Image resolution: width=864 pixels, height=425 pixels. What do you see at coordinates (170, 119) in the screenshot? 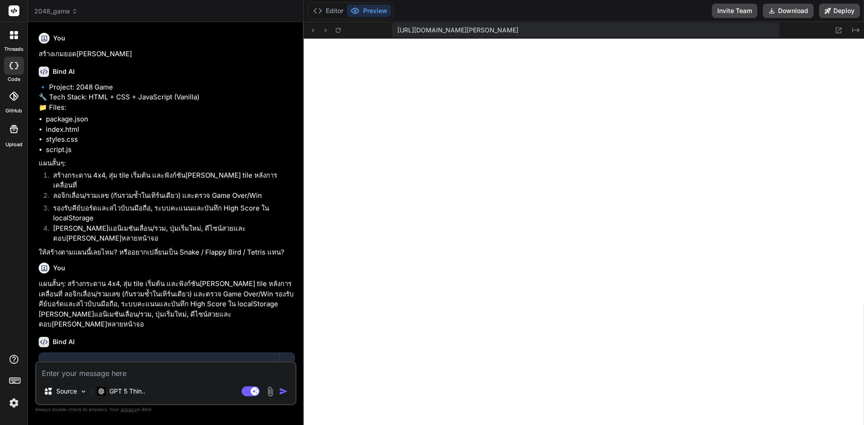
I see `li: package.json` at bounding box center [170, 119].